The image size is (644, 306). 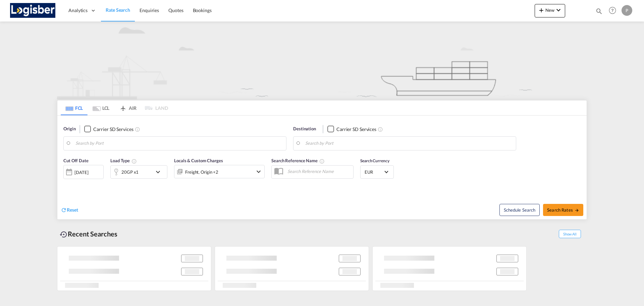 What do you see at coordinates (175, 10) in the screenshot?
I see `span: Quotes` at bounding box center [175, 10].